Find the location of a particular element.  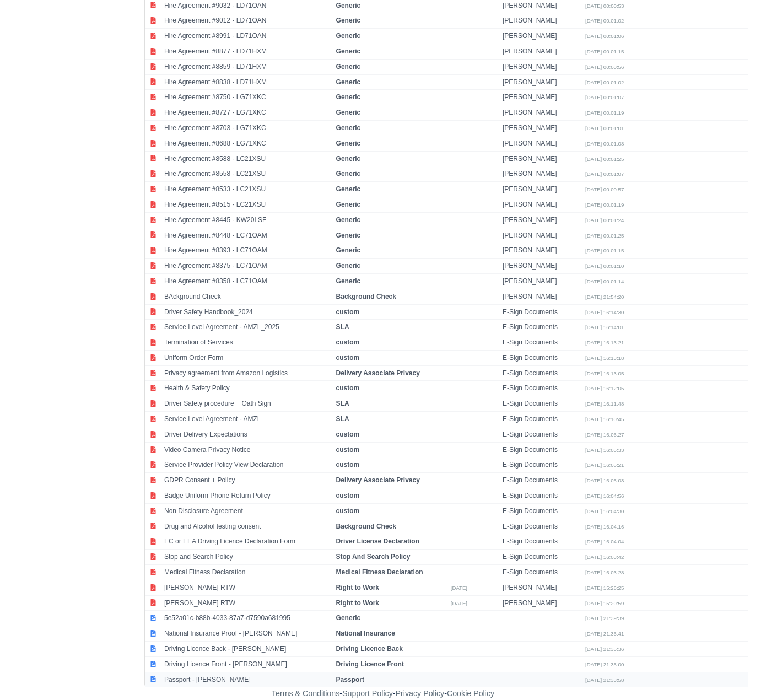

strong: Stop And Search Policy is located at coordinates (373, 557).